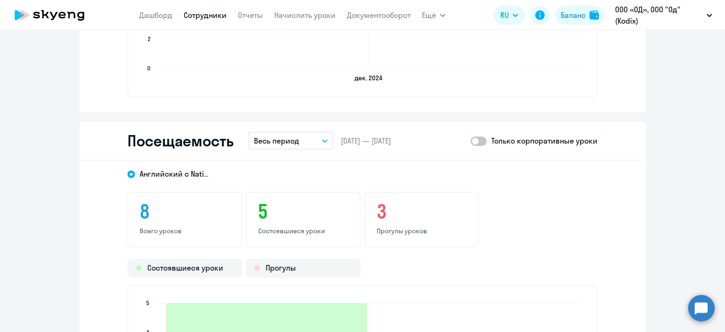 This screenshot has width=725, height=332. I want to click on img: balance, so click(594, 15).